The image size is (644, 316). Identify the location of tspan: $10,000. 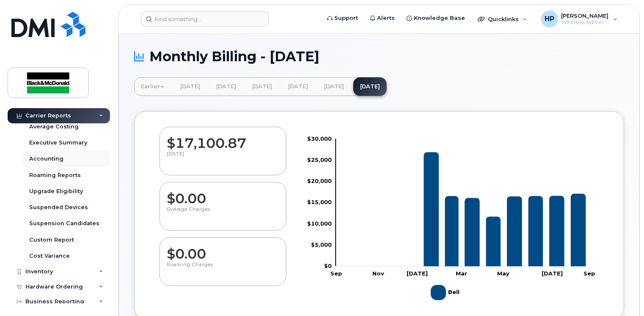
(319, 224).